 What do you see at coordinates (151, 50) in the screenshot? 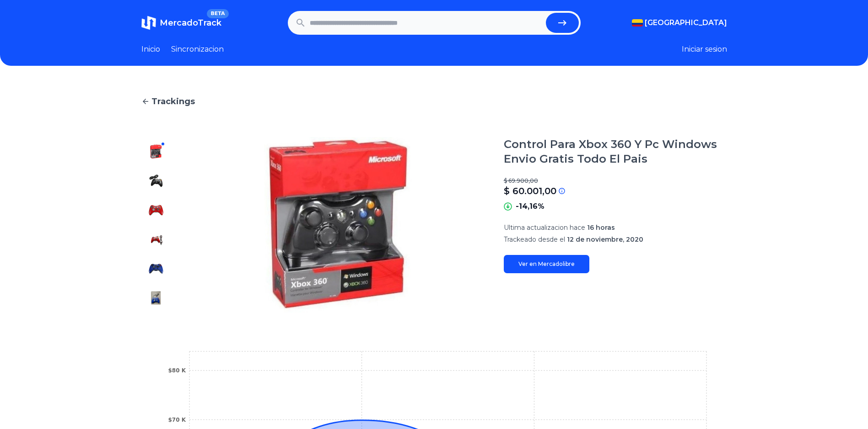
I see `a: Inicio` at bounding box center [151, 50].